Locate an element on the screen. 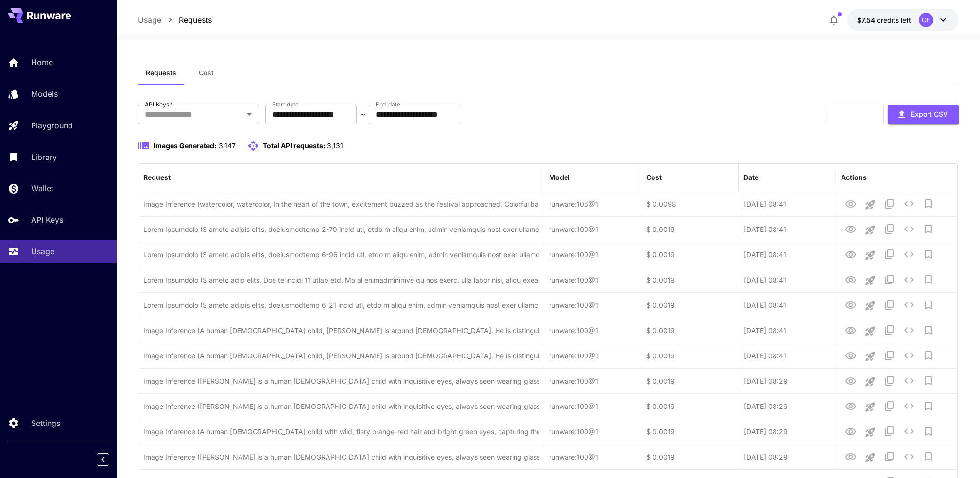 This screenshot has height=478, width=980. p: Playground is located at coordinates (52, 126).